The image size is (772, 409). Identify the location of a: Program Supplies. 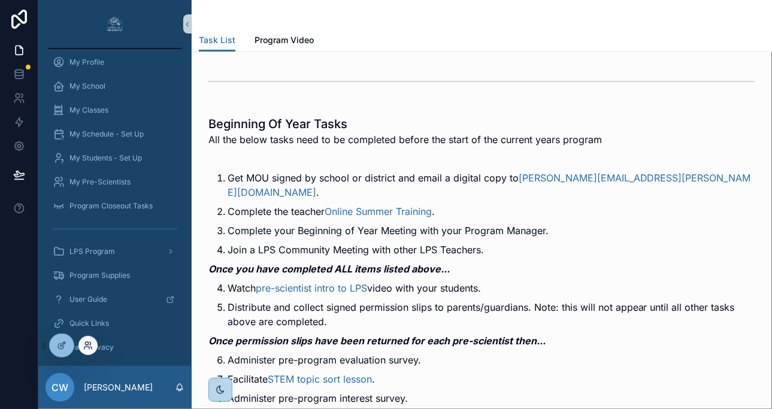
(115, 275).